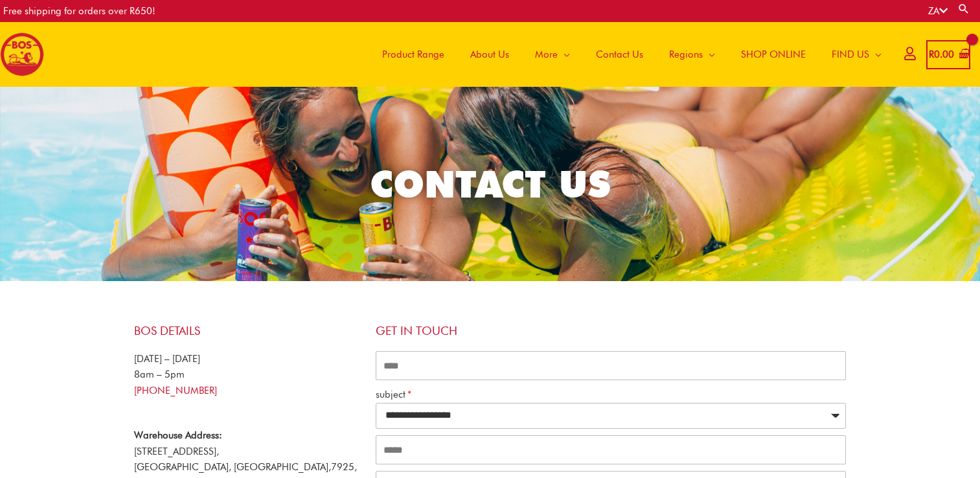  What do you see at coordinates (932, 54) in the screenshot?
I see `span: R` at bounding box center [932, 54].